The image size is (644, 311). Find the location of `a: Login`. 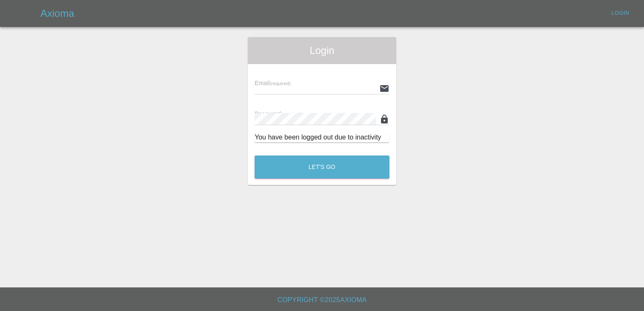

a: Login is located at coordinates (620, 13).